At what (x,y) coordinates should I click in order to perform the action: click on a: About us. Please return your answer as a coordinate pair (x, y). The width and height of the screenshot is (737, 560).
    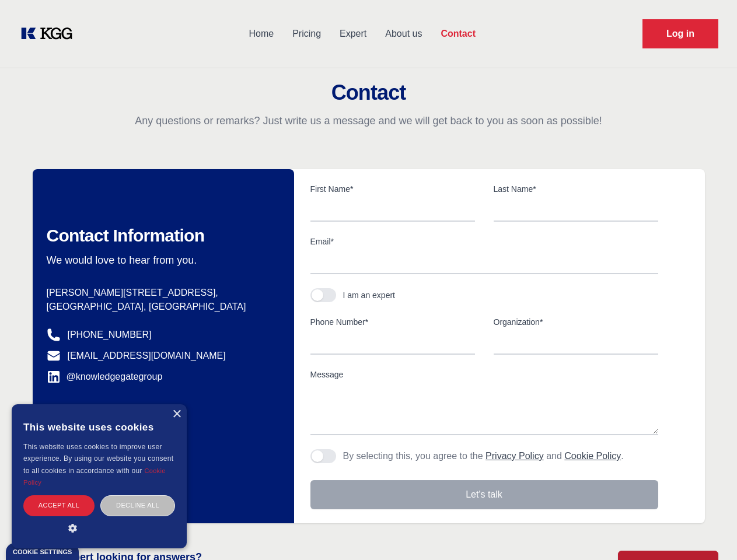
    Looking at the image, I should click on (403, 34).